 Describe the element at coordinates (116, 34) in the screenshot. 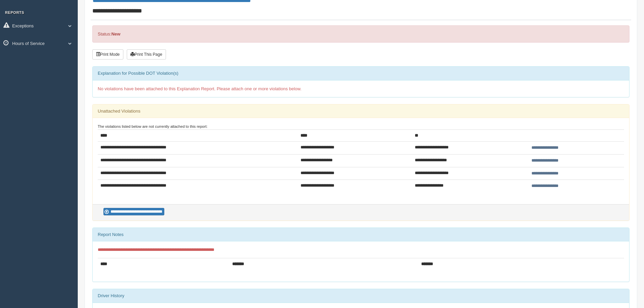

I see `strong: New` at that location.